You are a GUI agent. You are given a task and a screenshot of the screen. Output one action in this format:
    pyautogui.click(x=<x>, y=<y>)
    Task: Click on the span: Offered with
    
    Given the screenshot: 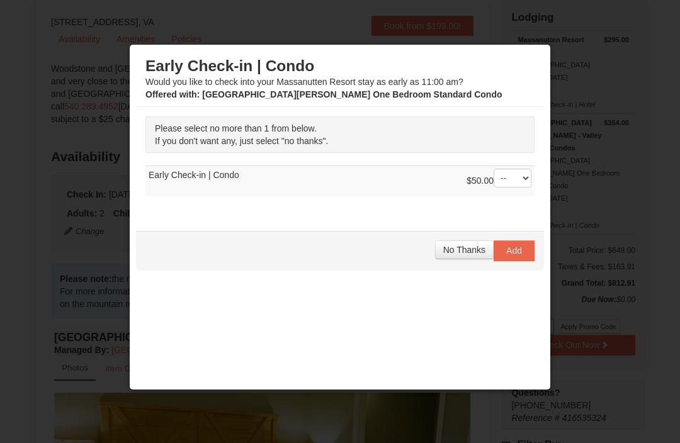 What is the action you would take?
    pyautogui.click(x=171, y=94)
    